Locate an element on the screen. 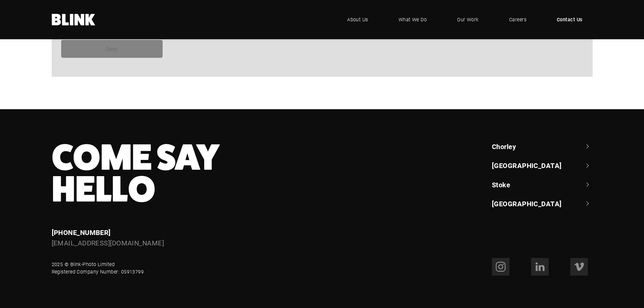  a: Our Work is located at coordinates (468, 20).